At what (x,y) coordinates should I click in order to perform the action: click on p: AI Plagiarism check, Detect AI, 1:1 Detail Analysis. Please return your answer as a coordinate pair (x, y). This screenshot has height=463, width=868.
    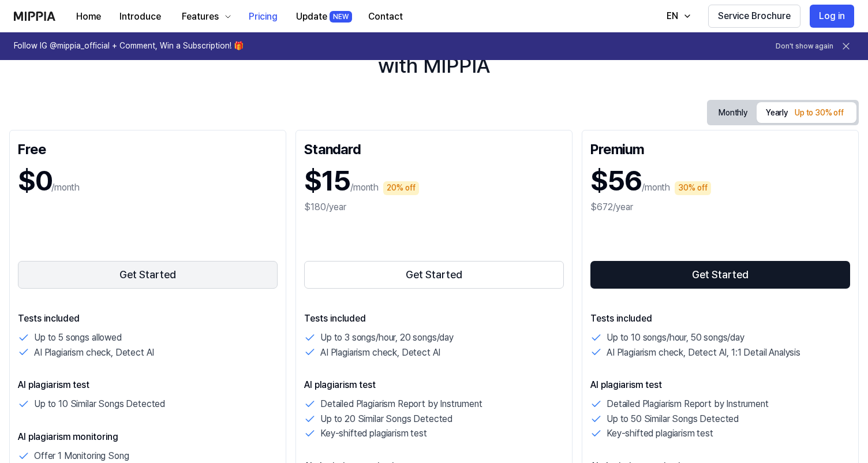
    Looking at the image, I should click on (703, 353).